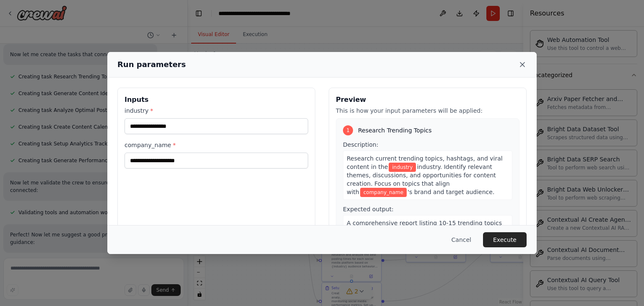 The image size is (644, 306). I want to click on span: Description:, so click(361, 145).